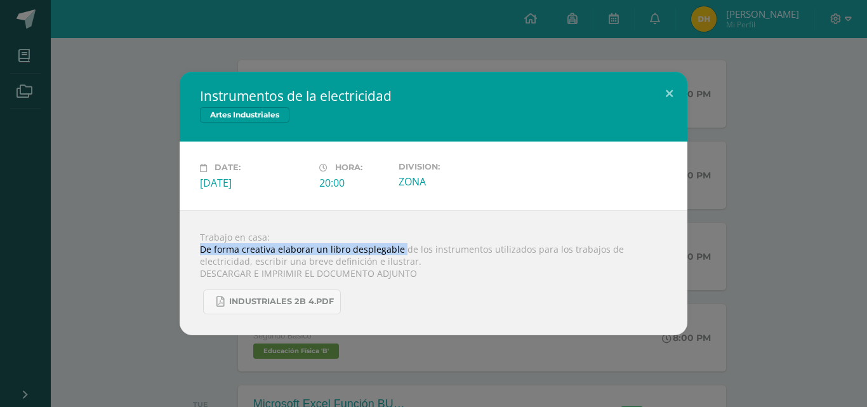 The height and width of the screenshot is (407, 867). Describe the element at coordinates (354, 183) in the screenshot. I see `div: 20:00` at that location.